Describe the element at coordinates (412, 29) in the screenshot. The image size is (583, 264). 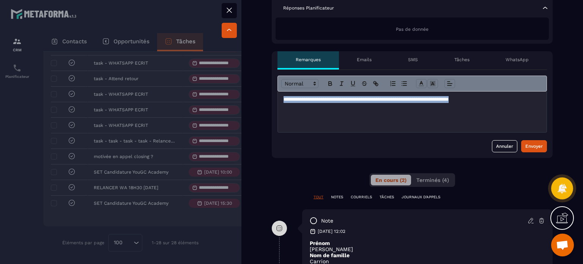
I see `span: Pas de donnée` at that location.